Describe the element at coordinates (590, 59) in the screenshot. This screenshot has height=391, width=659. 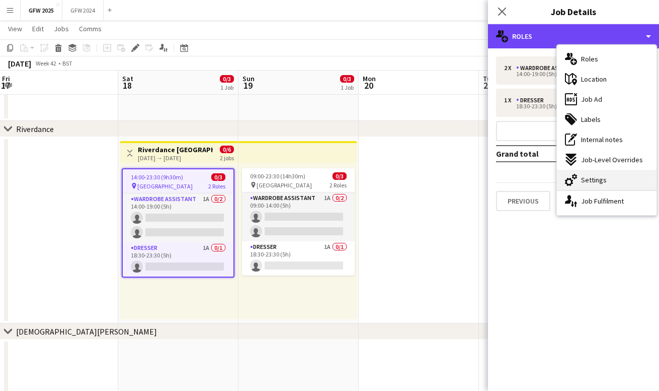
I see `span: Roles` at that location.